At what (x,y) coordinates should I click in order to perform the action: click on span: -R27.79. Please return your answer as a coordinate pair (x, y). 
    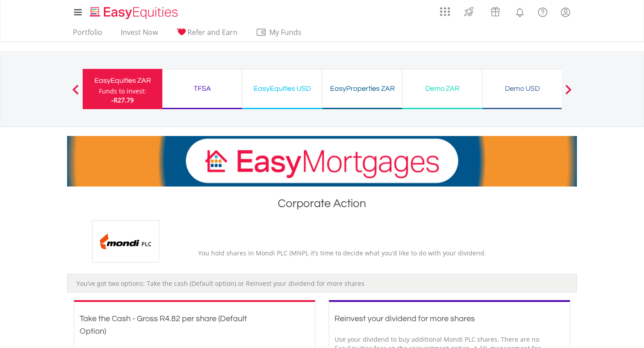
    Looking at the image, I should click on (122, 100).